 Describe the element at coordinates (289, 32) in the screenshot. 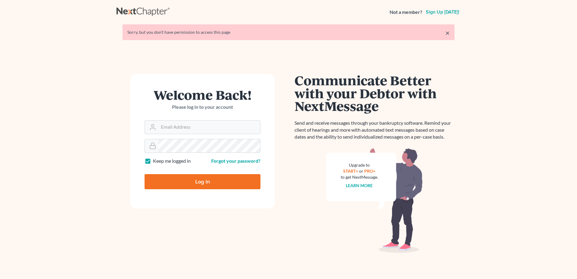

I see `div: Sorry, but you don't have permission to access this page` at that location.